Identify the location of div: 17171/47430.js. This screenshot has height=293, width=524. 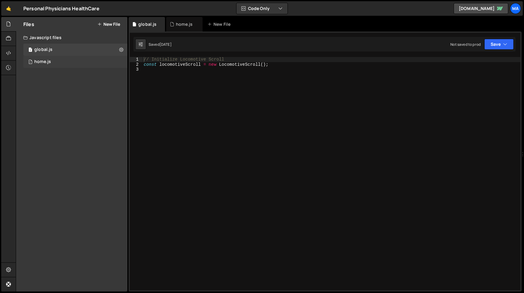
(75, 50).